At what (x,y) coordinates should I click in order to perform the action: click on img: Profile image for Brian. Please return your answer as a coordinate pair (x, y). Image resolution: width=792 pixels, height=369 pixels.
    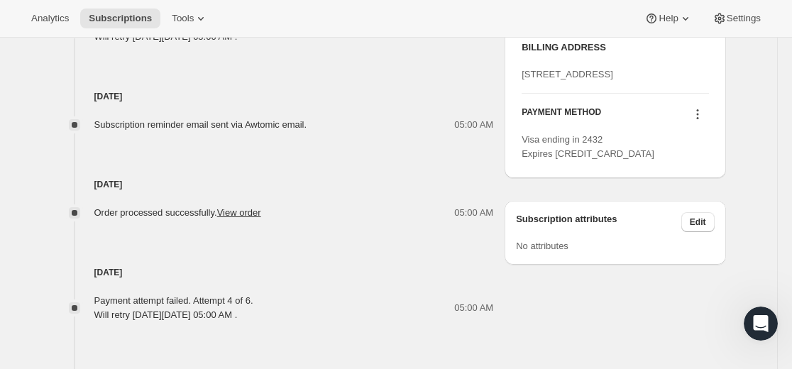
    Looking at the image, I should click on (193, 37).